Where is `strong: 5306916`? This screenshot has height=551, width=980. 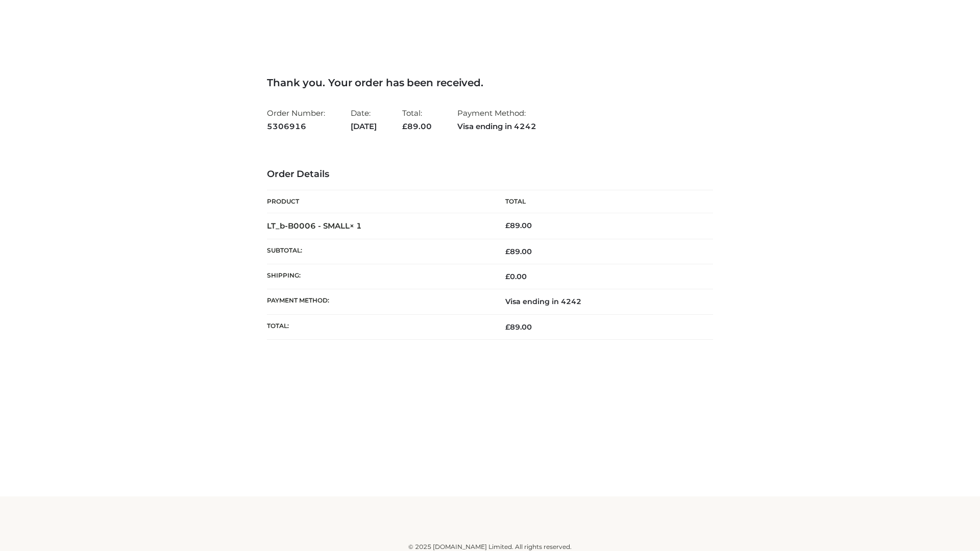
strong: 5306916 is located at coordinates (296, 127).